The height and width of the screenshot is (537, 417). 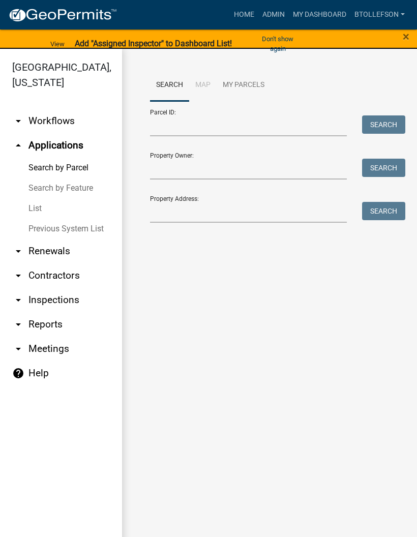 What do you see at coordinates (18, 373) in the screenshot?
I see `i: help` at bounding box center [18, 373].